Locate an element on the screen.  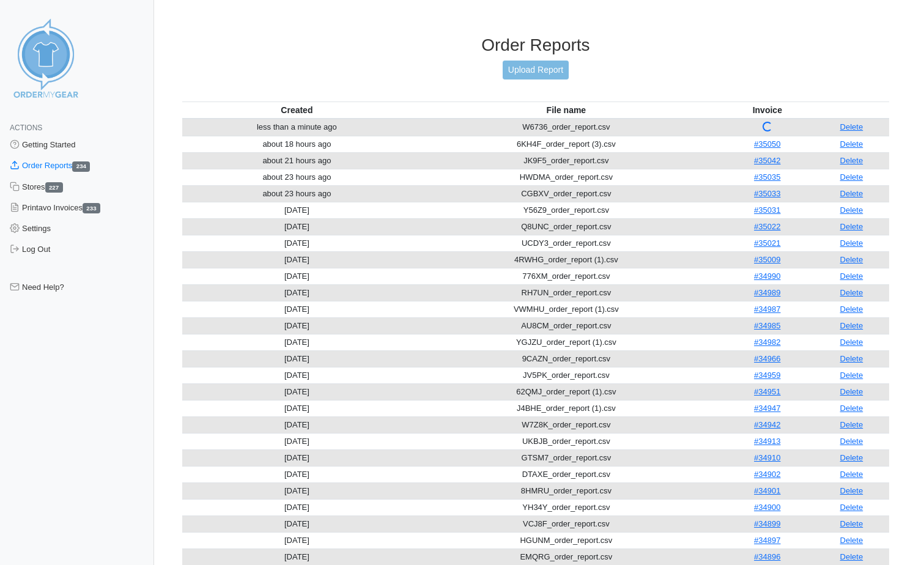
td: Y56Z9_order_report.csv is located at coordinates (566, 210).